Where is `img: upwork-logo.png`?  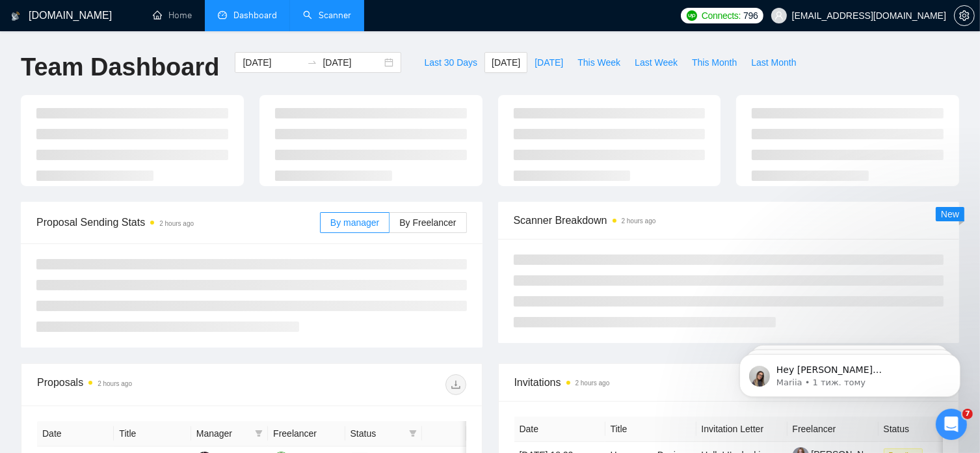 img: upwork-logo.png is located at coordinates (692, 16).